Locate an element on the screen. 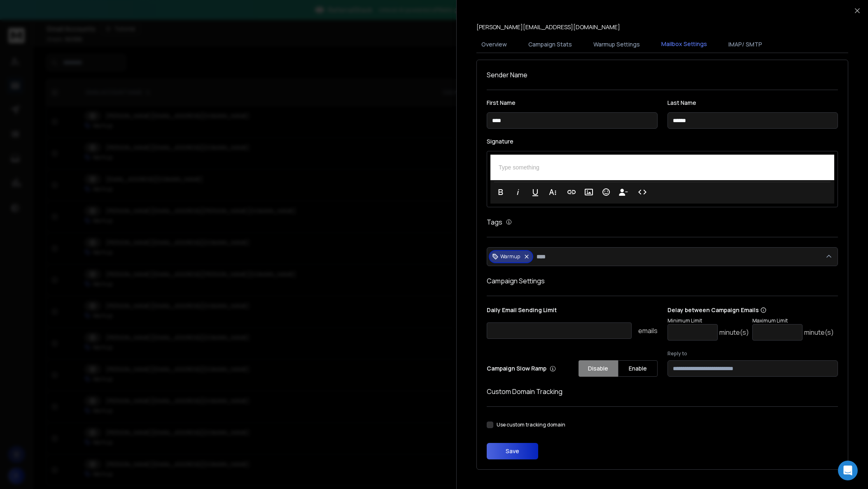 Image resolution: width=868 pixels, height=489 pixels. p: Maximum Limit is located at coordinates (793, 321).